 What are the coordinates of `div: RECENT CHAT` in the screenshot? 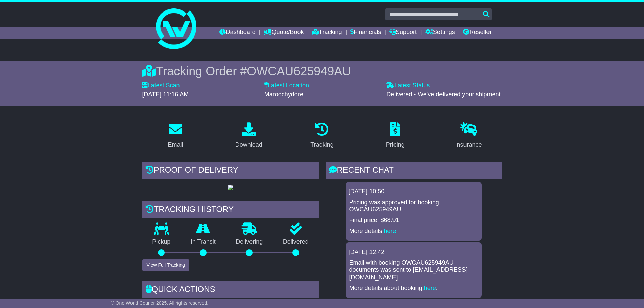 It's located at (414, 171).